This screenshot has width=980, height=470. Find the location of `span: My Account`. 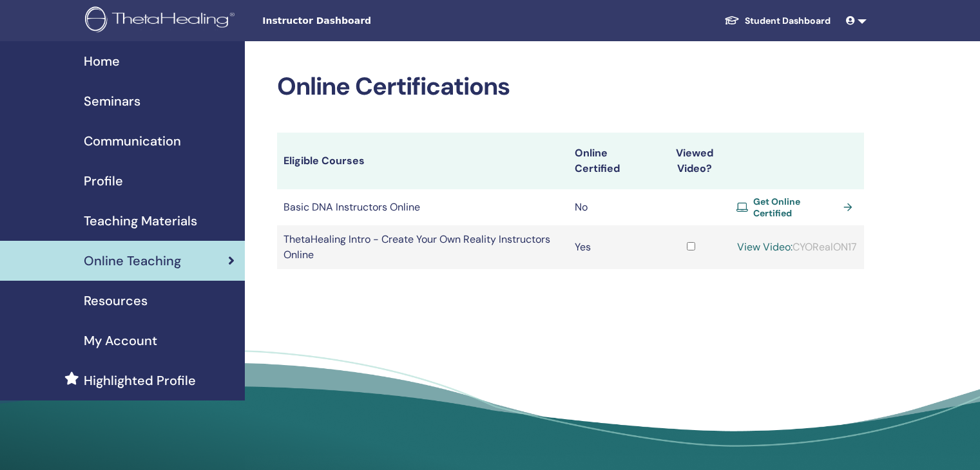

span: My Account is located at coordinates (121, 341).